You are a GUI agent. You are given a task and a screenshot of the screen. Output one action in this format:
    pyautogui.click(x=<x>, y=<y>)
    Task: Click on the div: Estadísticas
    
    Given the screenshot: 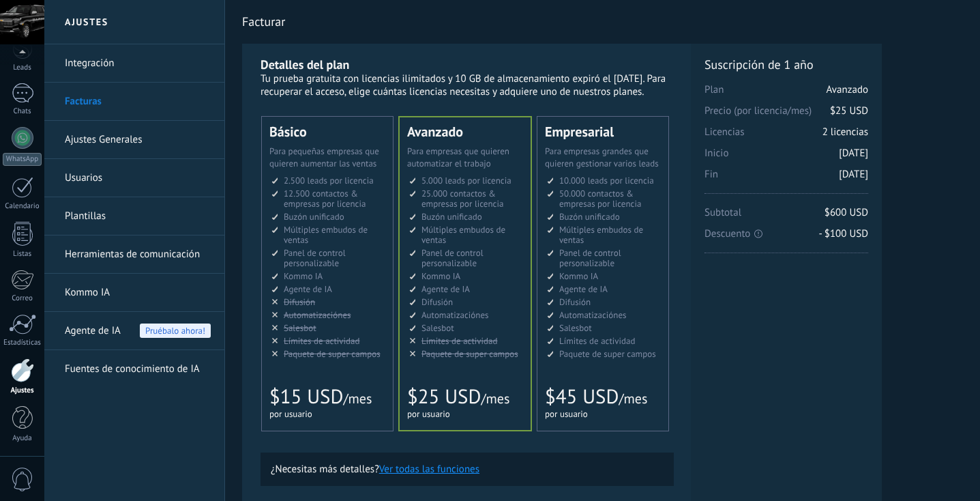 What is the action you would take?
    pyautogui.click(x=23, y=343)
    